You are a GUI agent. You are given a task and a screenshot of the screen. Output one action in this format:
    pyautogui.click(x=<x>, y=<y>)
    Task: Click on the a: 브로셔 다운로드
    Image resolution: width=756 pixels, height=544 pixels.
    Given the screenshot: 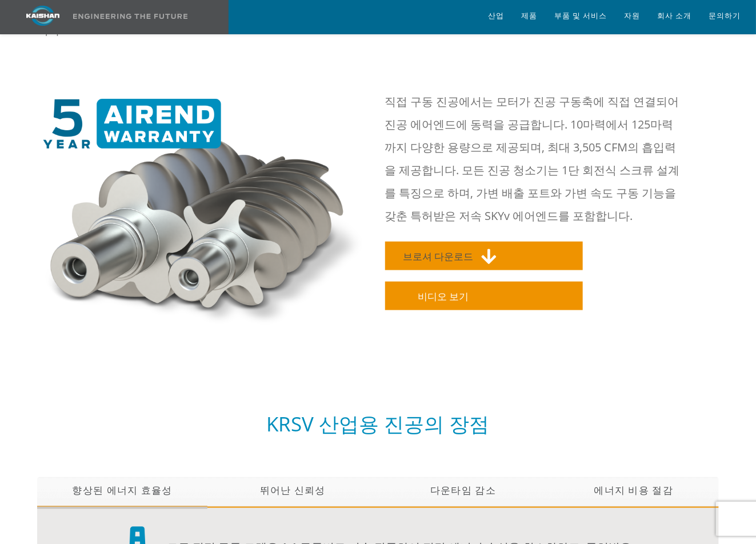 What is the action you would take?
    pyautogui.click(x=484, y=256)
    